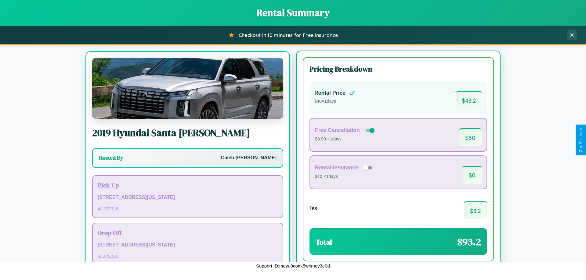  What do you see at coordinates (188, 209) in the screenshot?
I see `p: 4 / 17 / 2026` at bounding box center [188, 209].